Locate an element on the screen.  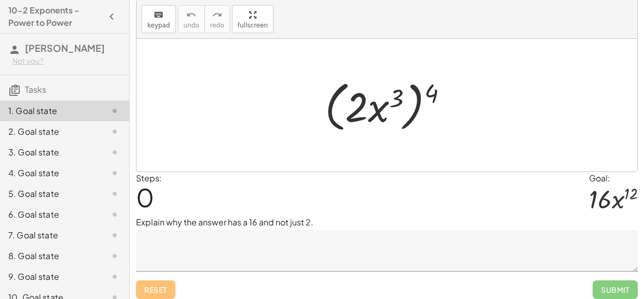
i: keyboard is located at coordinates (158, 15).